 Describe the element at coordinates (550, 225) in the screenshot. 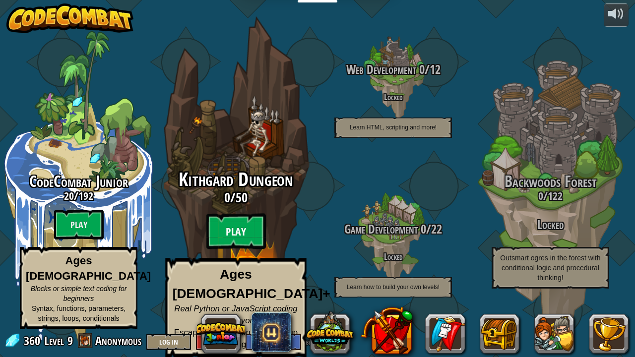

I see `h3: Locked` at that location.